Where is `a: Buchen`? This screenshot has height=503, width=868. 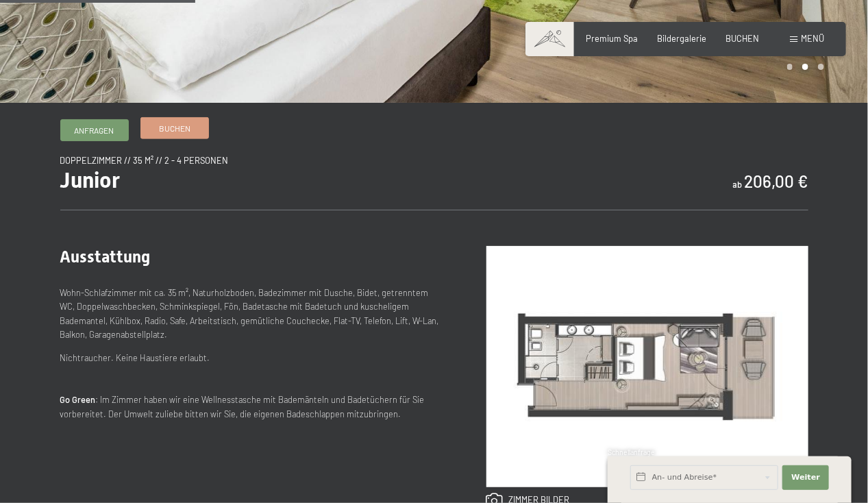
a: Buchen is located at coordinates (175, 128).